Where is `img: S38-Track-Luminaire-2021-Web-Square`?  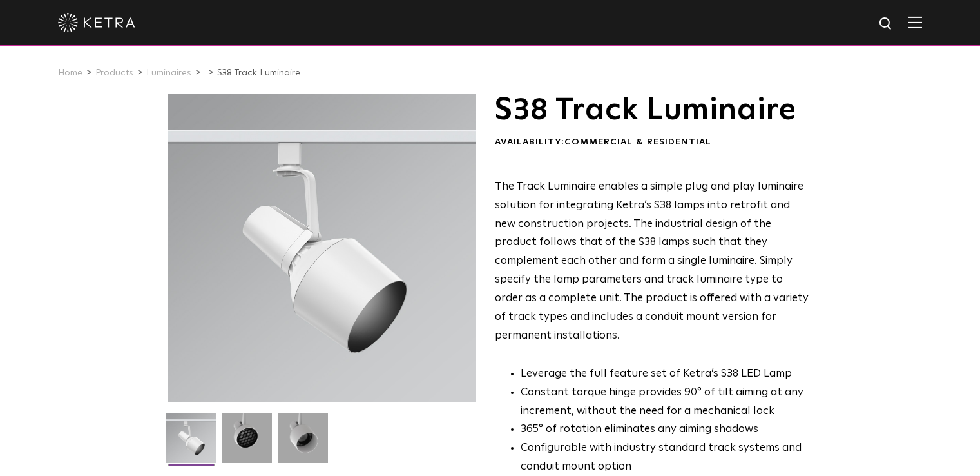
img: S38-Track-Luminaire-2021-Web-Square is located at coordinates (190, 443).